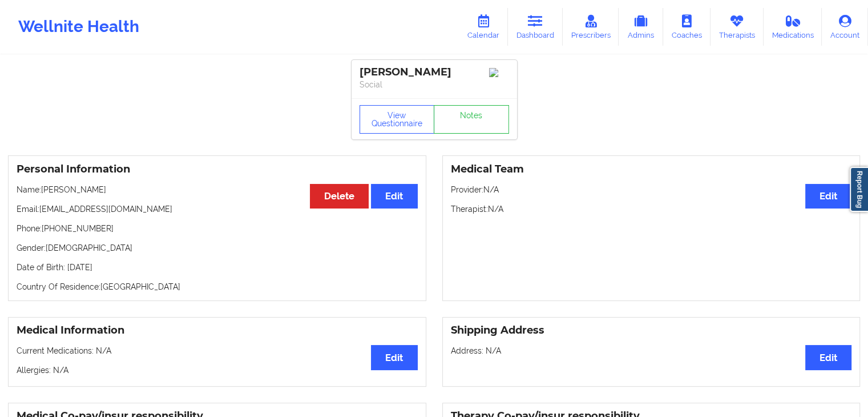 This screenshot has height=417, width=868. I want to click on a: Medications, so click(793, 27).